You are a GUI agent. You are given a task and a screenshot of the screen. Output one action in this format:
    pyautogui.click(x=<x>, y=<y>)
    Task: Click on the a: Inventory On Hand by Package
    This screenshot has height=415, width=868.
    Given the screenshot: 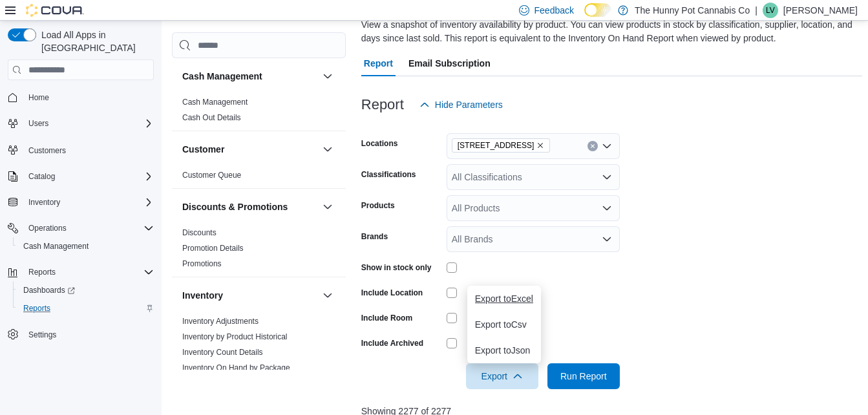 What is the action you would take?
    pyautogui.click(x=236, y=368)
    